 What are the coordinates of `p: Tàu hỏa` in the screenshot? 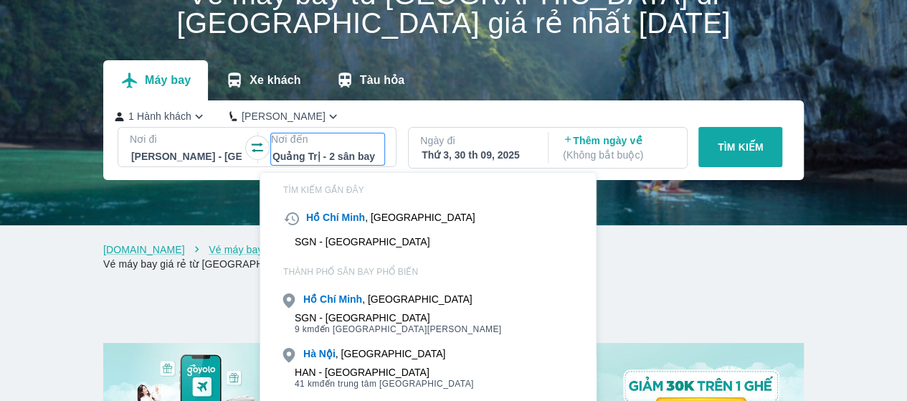 It's located at (382, 80).